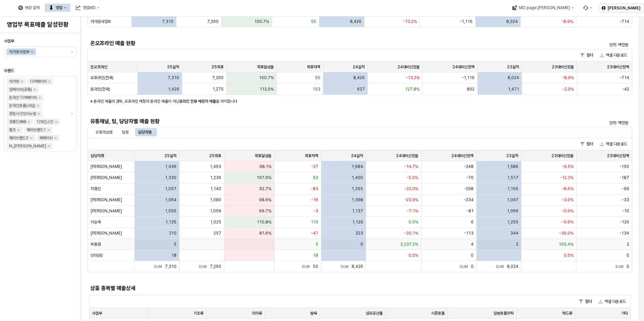 This screenshot has width=644, height=321. What do you see at coordinates (95, 189) in the screenshot?
I see `span: 지형진` at bounding box center [95, 189].